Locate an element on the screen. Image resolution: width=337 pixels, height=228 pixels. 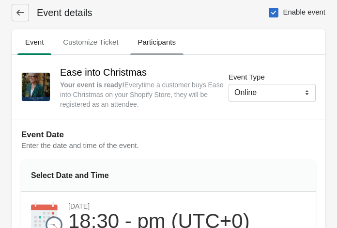
span: Enable event is located at coordinates (304, 13).